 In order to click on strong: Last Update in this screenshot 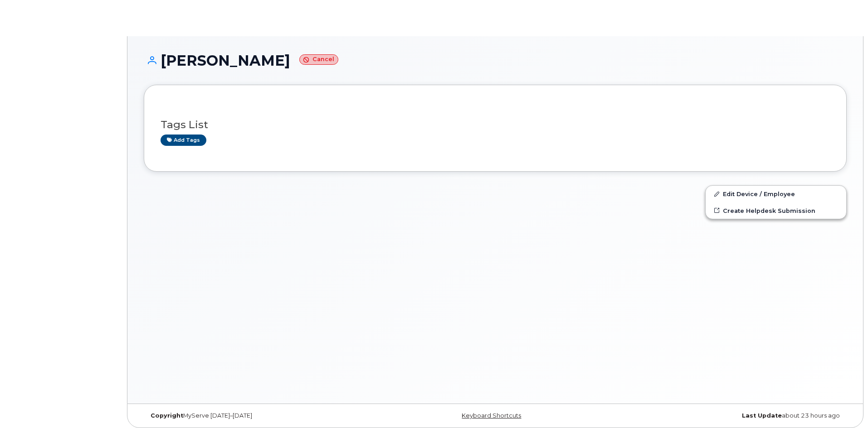, I will do `click(762, 416)`.